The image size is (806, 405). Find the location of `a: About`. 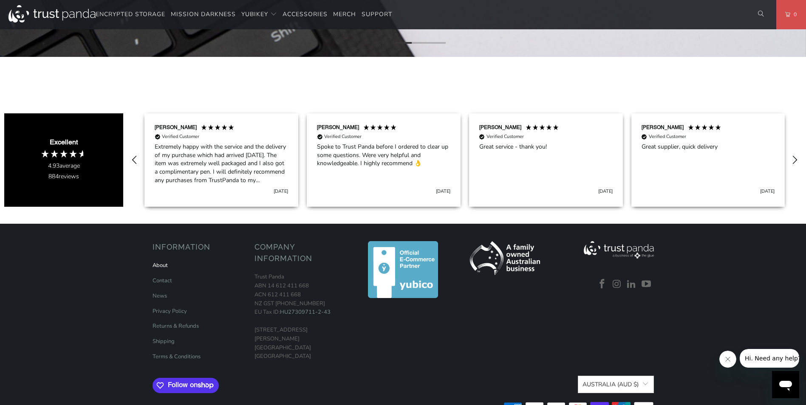

a: About is located at coordinates (160, 265).